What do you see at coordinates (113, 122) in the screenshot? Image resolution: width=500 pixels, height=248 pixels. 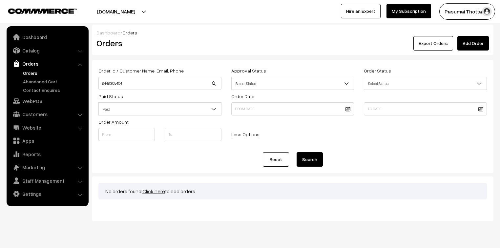 I see `label: Order Amount` at bounding box center [113, 122].